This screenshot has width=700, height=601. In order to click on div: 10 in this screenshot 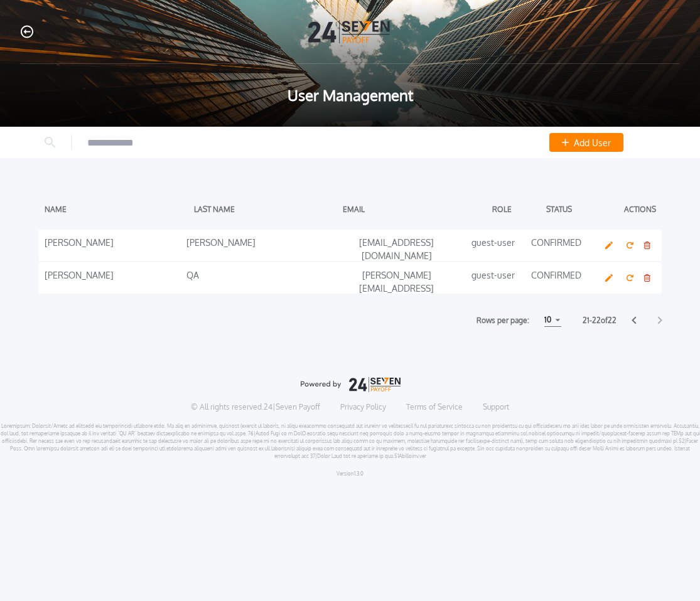, I will do `click(547, 320)`.